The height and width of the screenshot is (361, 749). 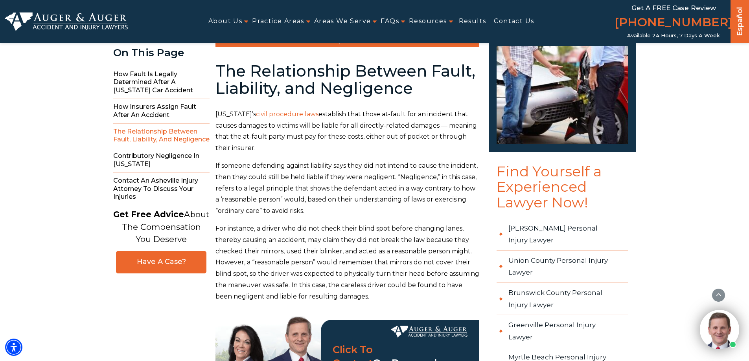 I want to click on h4: Find Yourself a Experienced Lawyer Now!, so click(x=562, y=191).